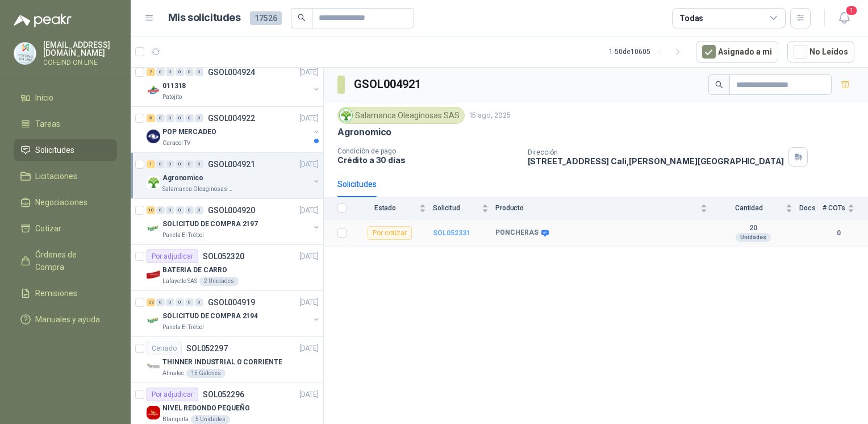 Image resolution: width=868 pixels, height=424 pixels. I want to click on th: Solicitud, so click(464, 208).